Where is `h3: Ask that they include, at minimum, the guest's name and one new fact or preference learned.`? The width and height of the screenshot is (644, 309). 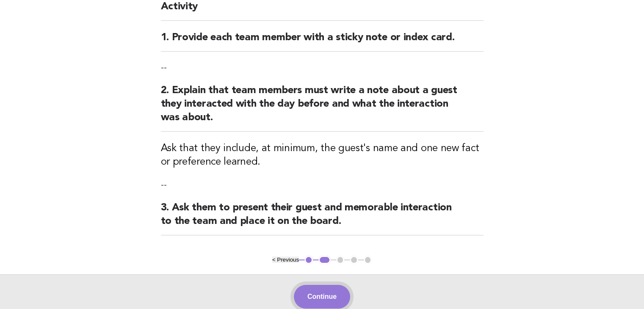 h3: Ask that they include, at minimum, the guest's name and one new fact or preference learned. is located at coordinates (322, 155).